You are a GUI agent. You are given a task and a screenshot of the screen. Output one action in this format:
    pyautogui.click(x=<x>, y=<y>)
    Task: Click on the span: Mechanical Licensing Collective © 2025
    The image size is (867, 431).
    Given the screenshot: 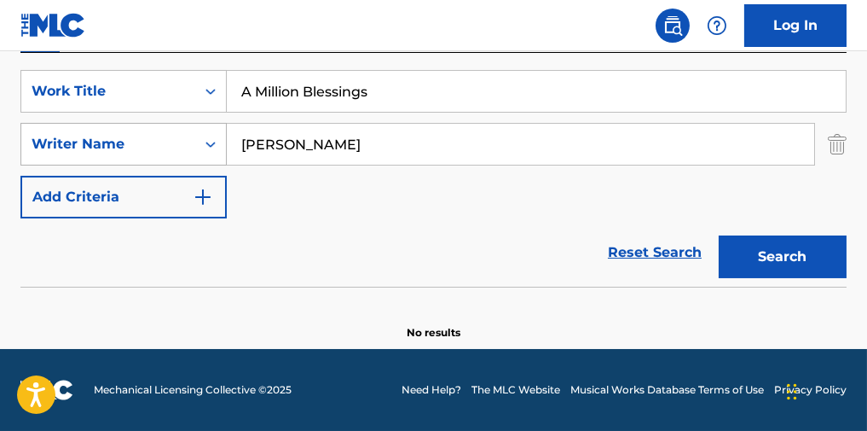 What is the action you would take?
    pyautogui.click(x=193, y=390)
    